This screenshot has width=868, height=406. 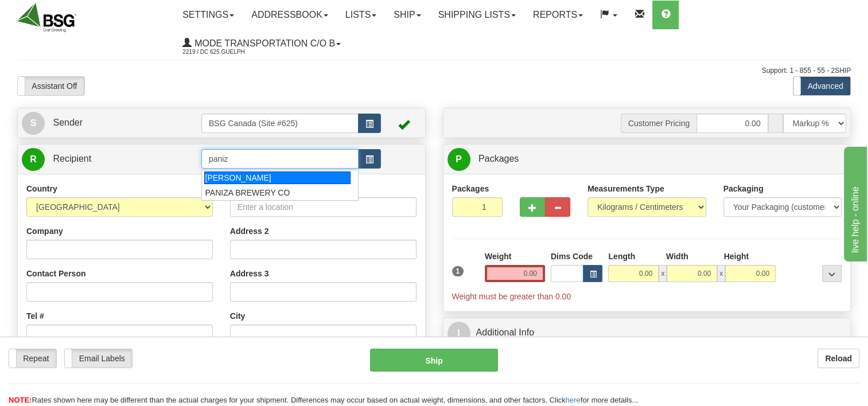 What do you see at coordinates (470, 189) in the screenshot?
I see `label: Packages` at bounding box center [470, 189].